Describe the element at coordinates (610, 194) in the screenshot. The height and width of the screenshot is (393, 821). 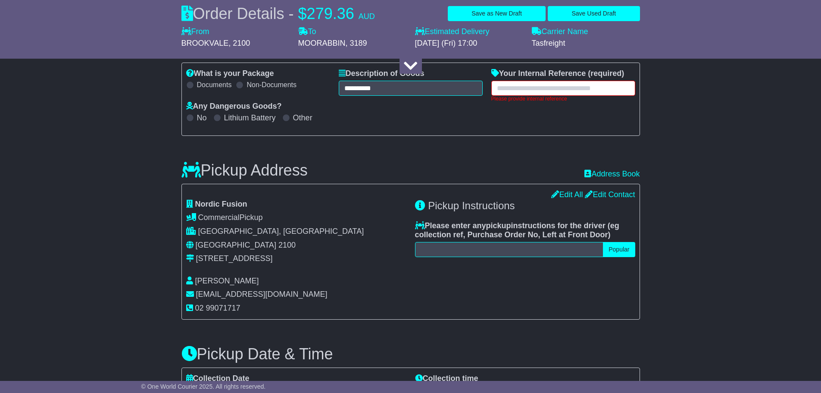
I see `a: Edit Contact` at that location.